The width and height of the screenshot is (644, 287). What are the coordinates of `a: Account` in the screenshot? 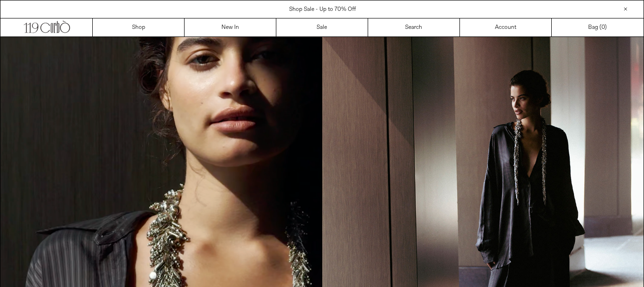 It's located at (506, 28).